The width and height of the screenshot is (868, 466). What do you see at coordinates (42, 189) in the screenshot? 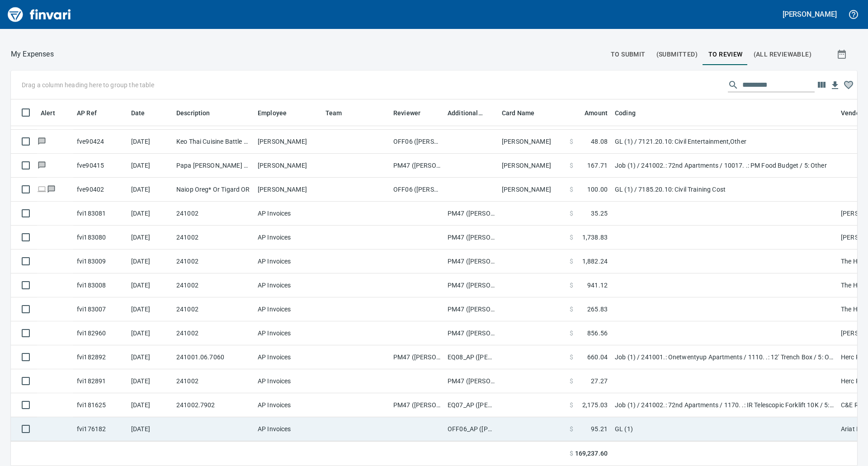
I see `span: Online transaction` at bounding box center [42, 189].